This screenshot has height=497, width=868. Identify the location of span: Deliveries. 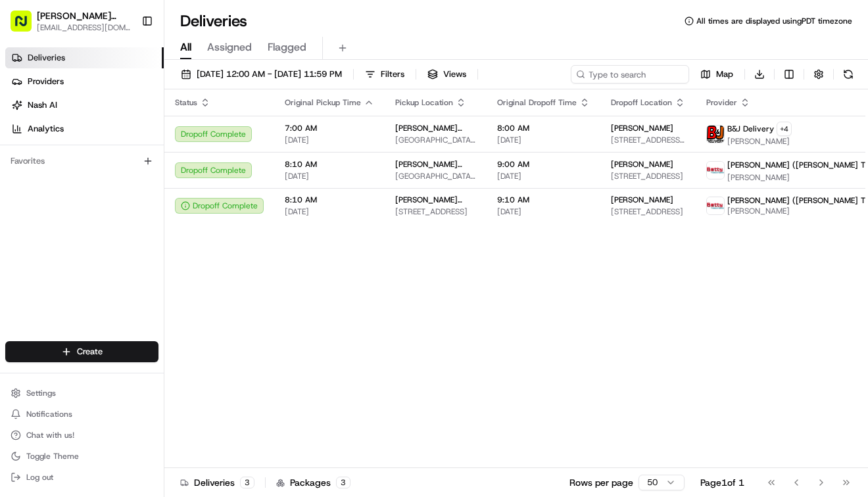
(46, 58).